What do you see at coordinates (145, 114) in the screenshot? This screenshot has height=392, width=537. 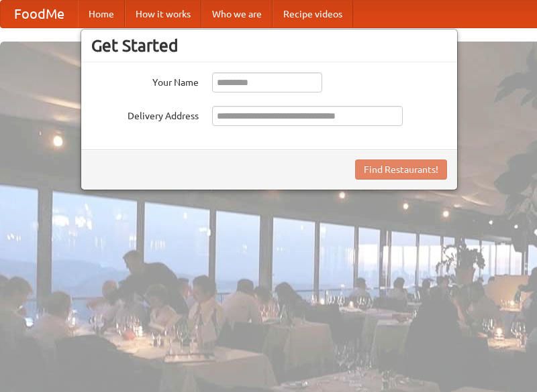 I see `label: Delivery Address` at bounding box center [145, 114].